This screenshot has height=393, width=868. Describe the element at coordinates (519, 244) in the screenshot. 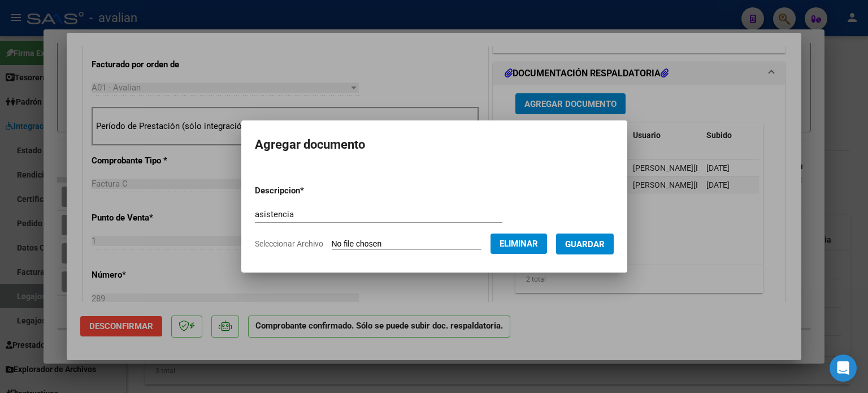

I see `button: Eliminar` at that location.